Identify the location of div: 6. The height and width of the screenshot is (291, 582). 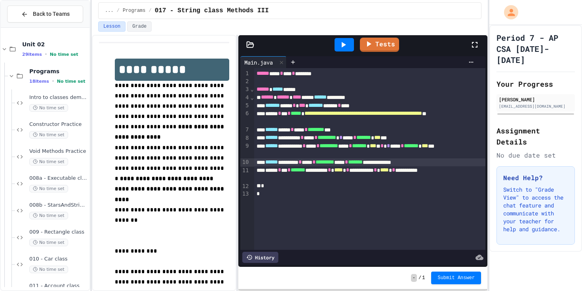
(245, 118).